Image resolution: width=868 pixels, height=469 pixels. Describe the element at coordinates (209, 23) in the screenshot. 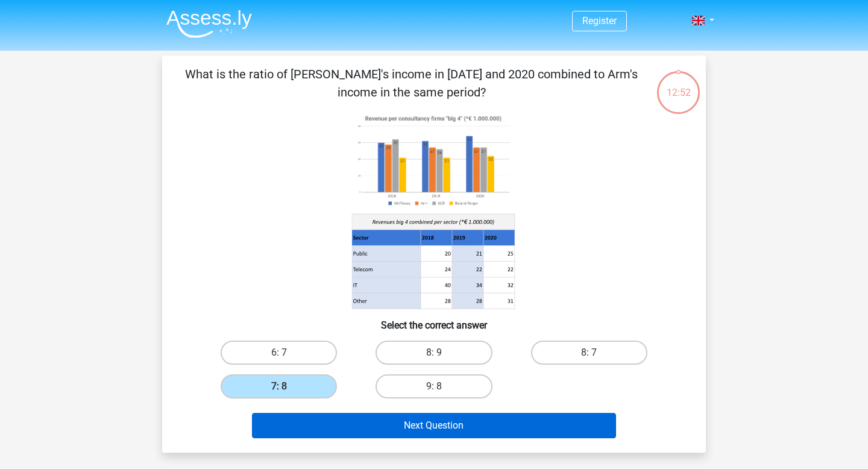

I see `img: Assessly` at that location.